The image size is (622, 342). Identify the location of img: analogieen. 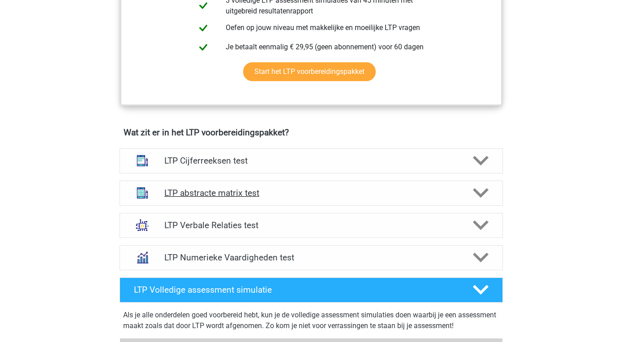
(142, 225).